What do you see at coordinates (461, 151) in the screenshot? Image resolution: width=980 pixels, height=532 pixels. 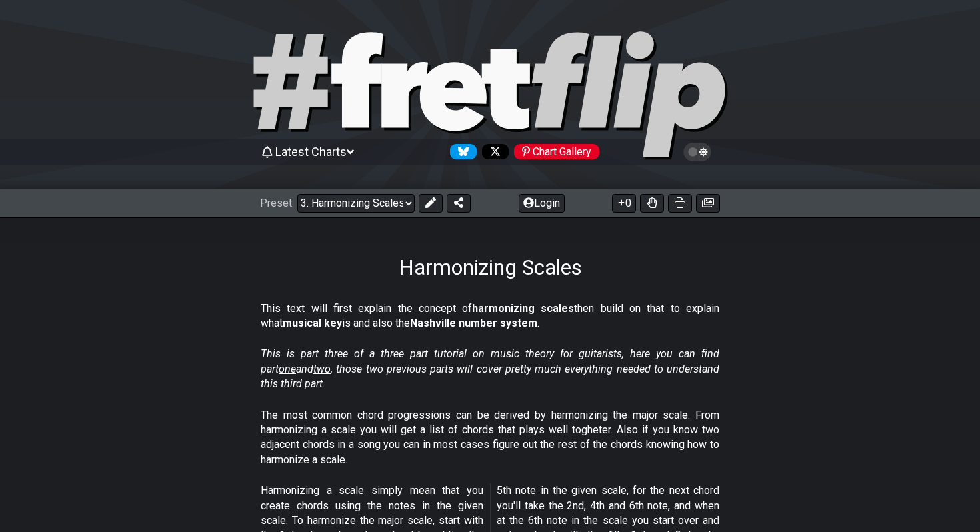 I see `a: Follow #fretflip at Bluesky` at bounding box center [461, 151].